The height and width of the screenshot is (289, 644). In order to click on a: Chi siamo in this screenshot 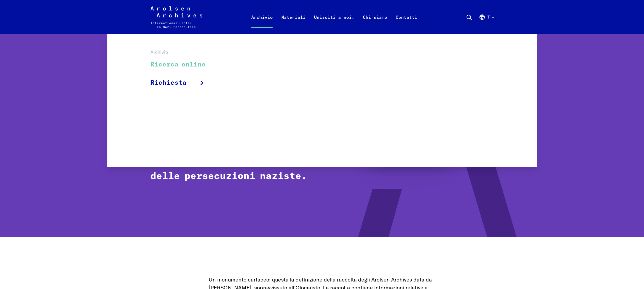, I will do `click(375, 23)`.